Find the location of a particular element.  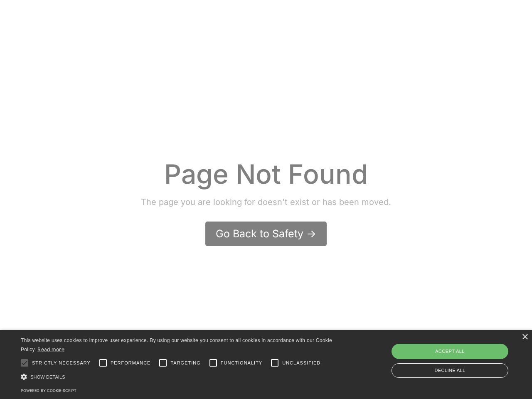

a: Read more is located at coordinates (51, 349).